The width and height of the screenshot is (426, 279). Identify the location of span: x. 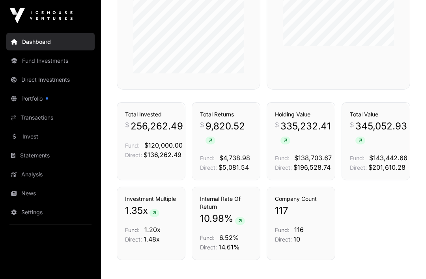
(145, 211).